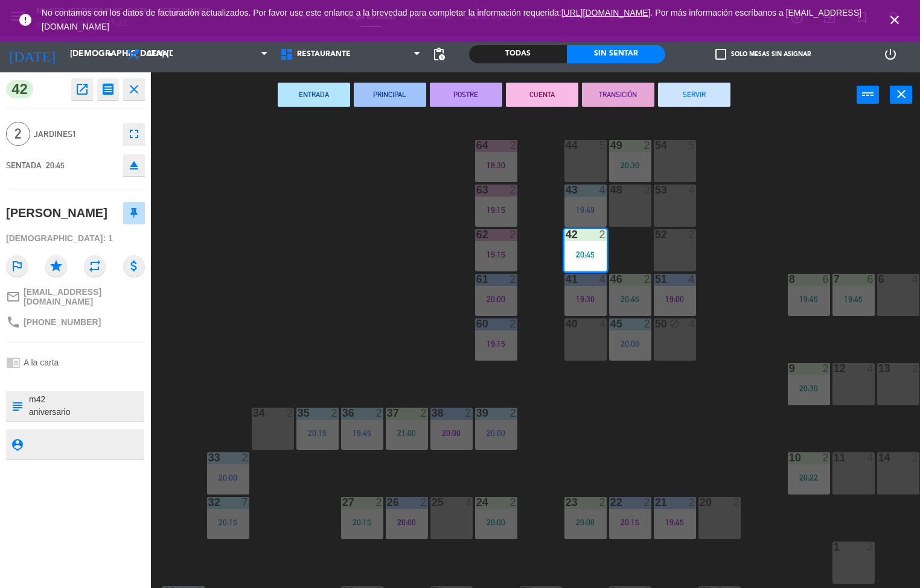  Describe the element at coordinates (253, 413) in the screenshot. I see `div: 34` at that location.